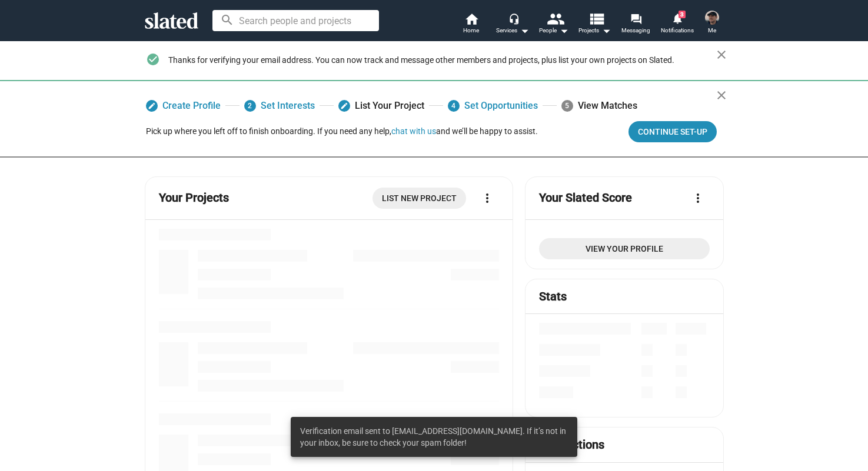 Image resolution: width=868 pixels, height=471 pixels. I want to click on a: 4Set Opportunities, so click(492, 106).